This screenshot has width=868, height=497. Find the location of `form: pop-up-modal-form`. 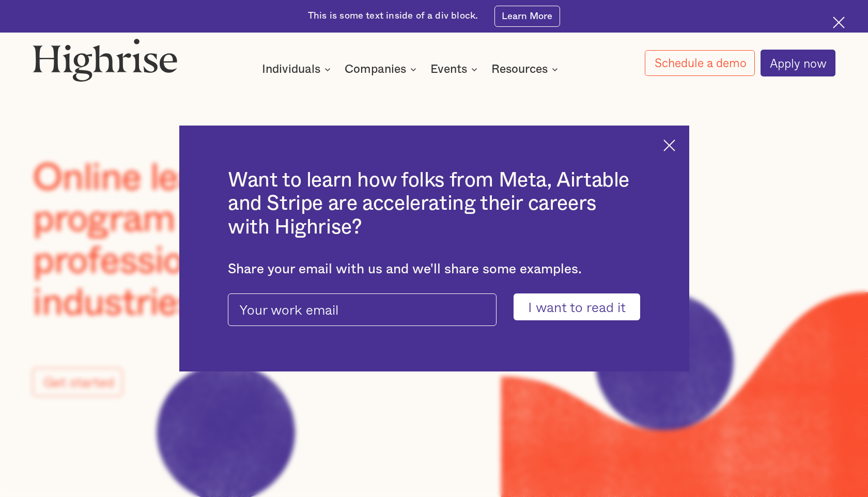

form: pop-up-modal-form is located at coordinates (434, 307).